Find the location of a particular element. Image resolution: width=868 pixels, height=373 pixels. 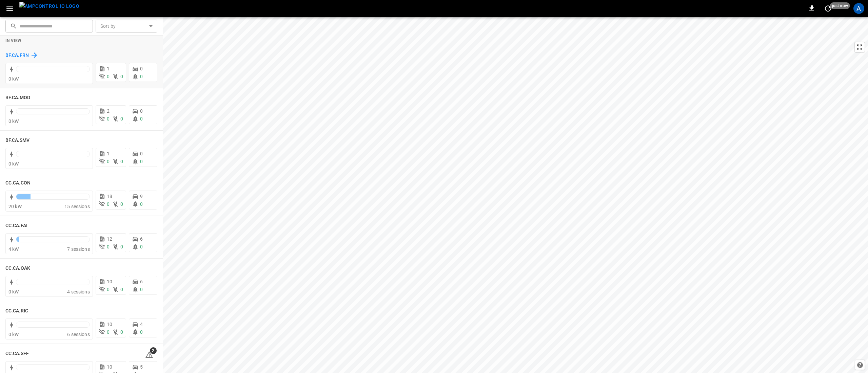

span: 6 sessions is located at coordinates (78, 334).